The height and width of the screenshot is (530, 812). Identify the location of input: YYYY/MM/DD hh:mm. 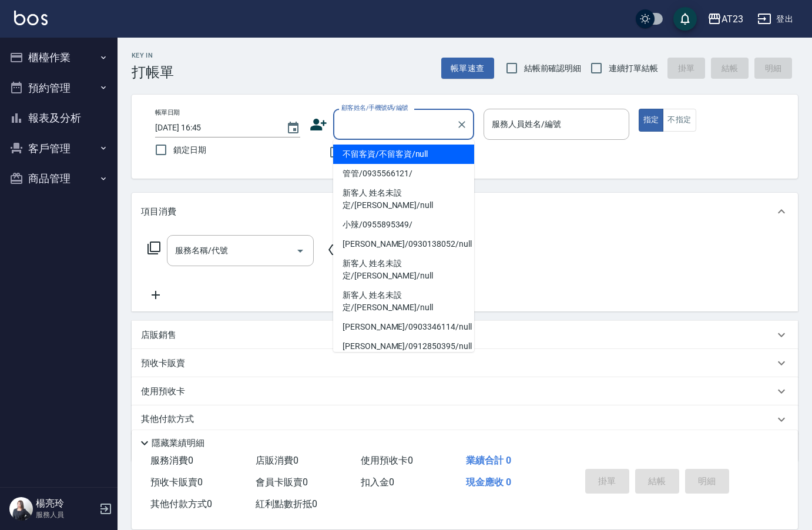
(214, 127).